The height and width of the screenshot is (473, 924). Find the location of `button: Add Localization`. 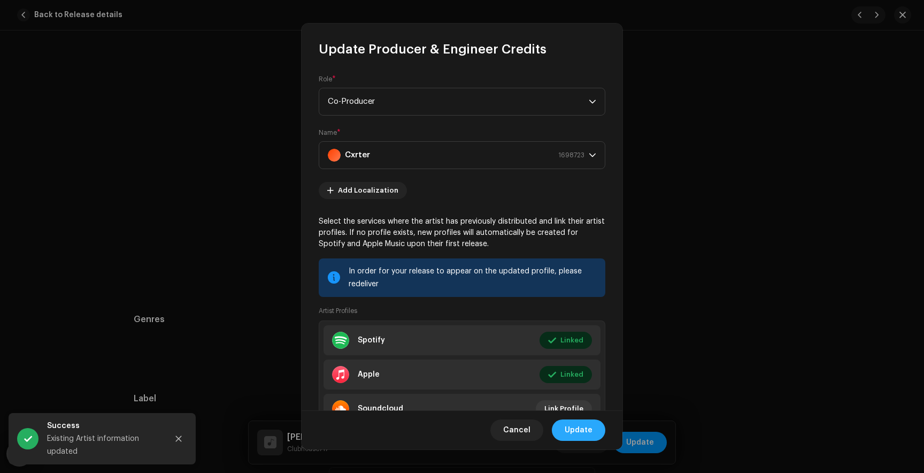

button: Add Localization is located at coordinates (362, 190).